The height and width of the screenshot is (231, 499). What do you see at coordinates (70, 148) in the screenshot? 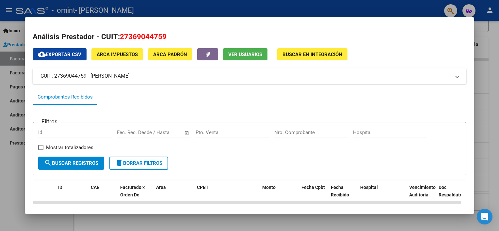
I see `span: Mostrar totalizadores` at bounding box center [70, 148].